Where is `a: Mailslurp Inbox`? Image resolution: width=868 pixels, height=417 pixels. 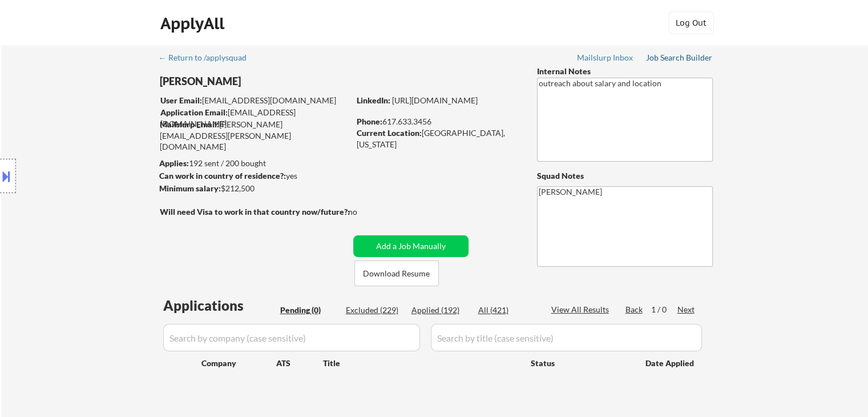 a: Mailslurp Inbox is located at coordinates (605, 59).